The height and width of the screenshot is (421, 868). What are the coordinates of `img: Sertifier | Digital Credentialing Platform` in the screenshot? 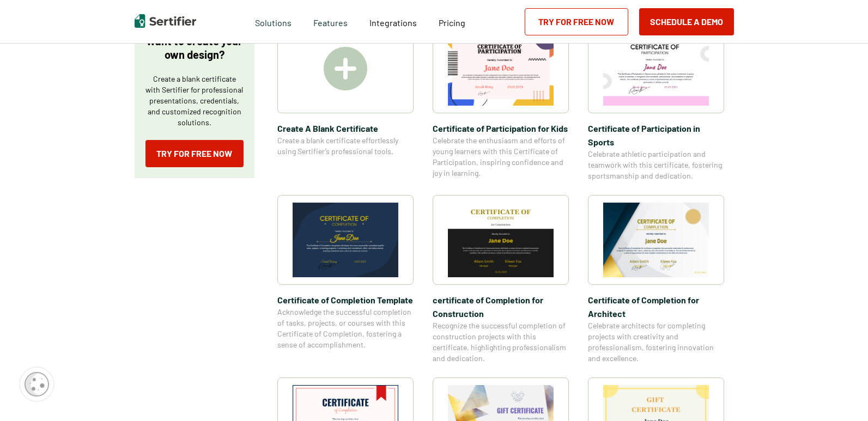 It's located at (165, 21).